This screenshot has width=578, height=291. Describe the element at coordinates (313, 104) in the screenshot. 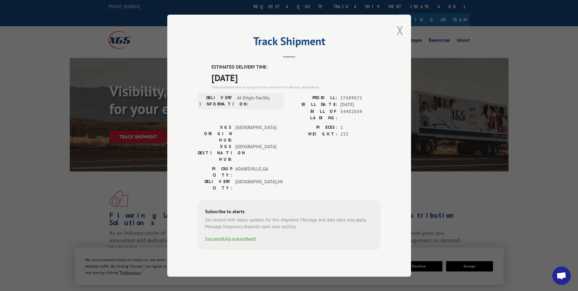

I see `label: BILL DATE:` at that location.